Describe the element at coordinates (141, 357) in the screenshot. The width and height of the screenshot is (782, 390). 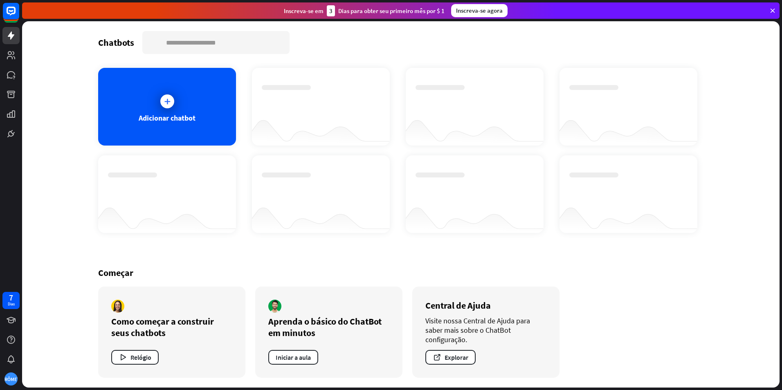
I see `font: Relógio` at that location.